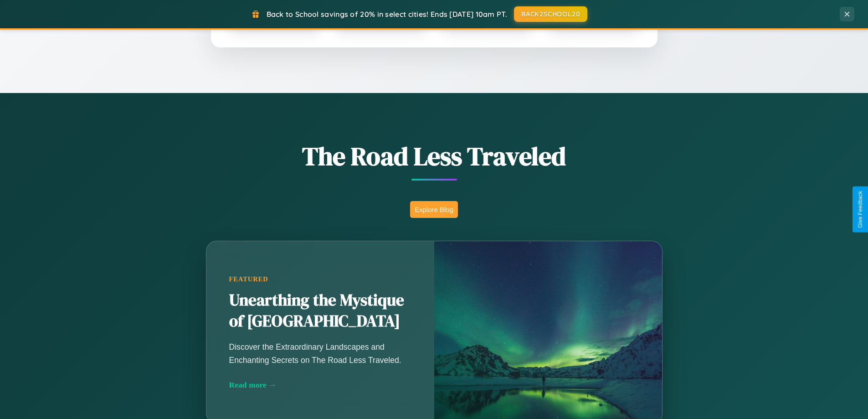 This screenshot has height=419, width=868. I want to click on button: Explore Blog, so click(434, 209).